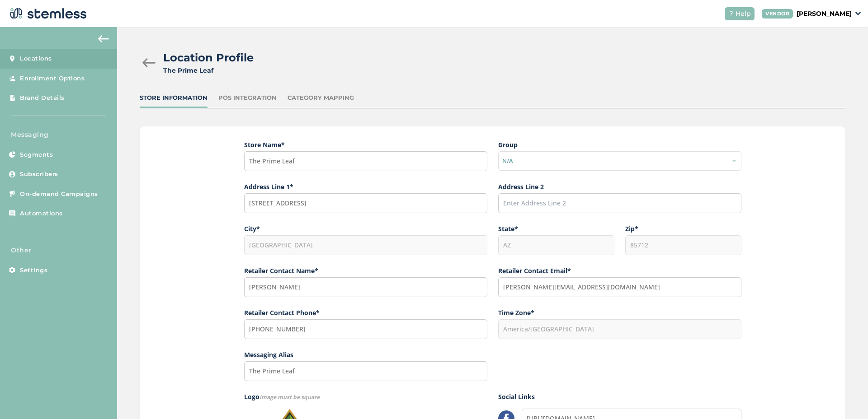  Describe the element at coordinates (289, 397) in the screenshot. I see `span: Image must be square` at that location.